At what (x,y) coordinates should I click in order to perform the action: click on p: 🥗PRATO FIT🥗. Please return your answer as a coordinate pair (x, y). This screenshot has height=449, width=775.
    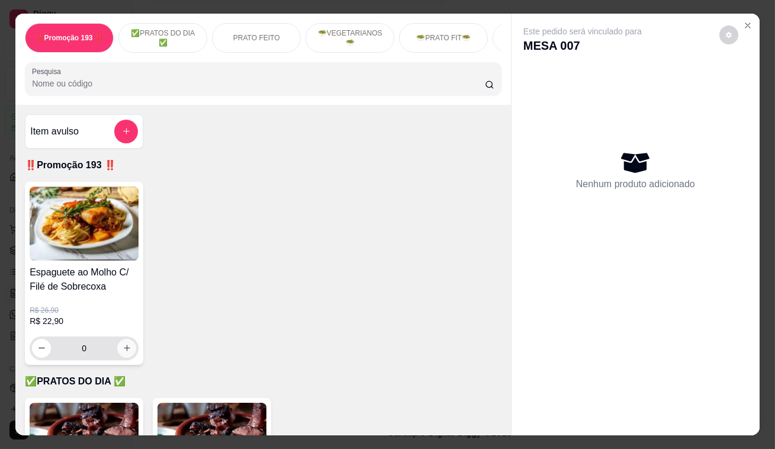
    Looking at the image, I should click on (443, 38).